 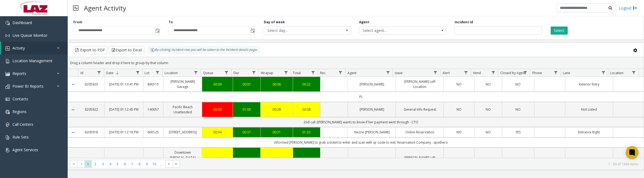 What do you see at coordinates (253, 73) in the screenshot?
I see `a: Dur Filter Menu` at bounding box center [253, 73].